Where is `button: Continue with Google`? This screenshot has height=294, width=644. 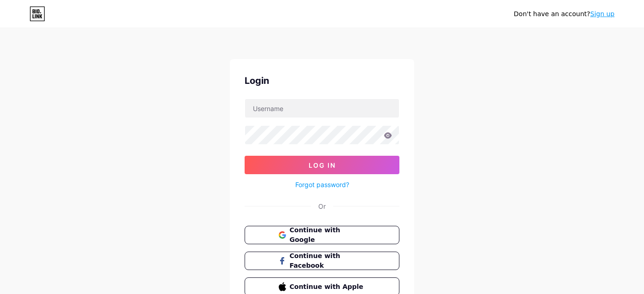
button: Continue with Google is located at coordinates (322, 235).